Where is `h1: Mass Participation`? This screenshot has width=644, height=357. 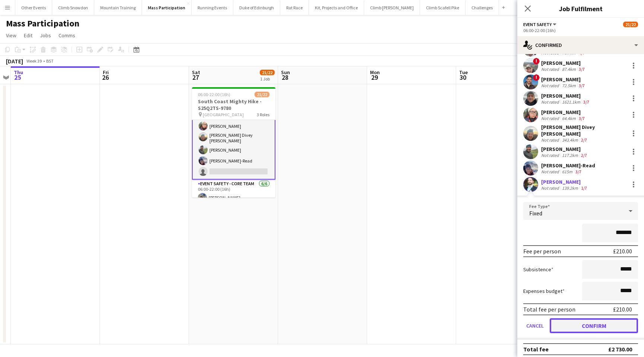 h1: Mass Participation is located at coordinates (43, 23).